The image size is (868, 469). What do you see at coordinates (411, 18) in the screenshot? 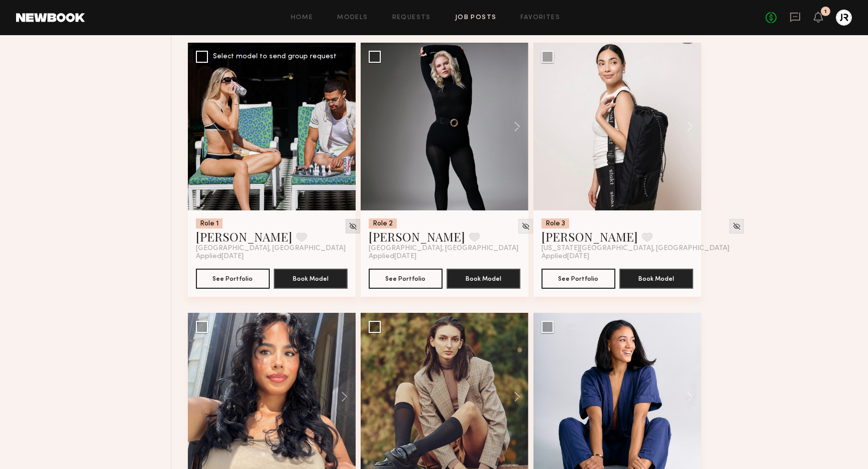
I see `a: Requests` at bounding box center [411, 18].